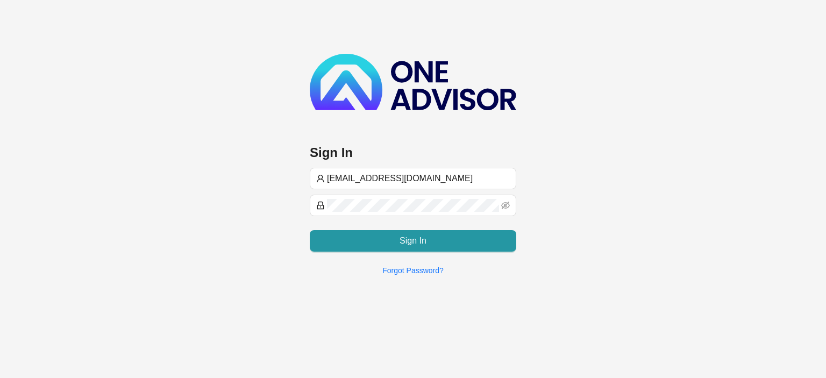  Describe the element at coordinates (321, 179) in the screenshot. I see `span: user` at that location.